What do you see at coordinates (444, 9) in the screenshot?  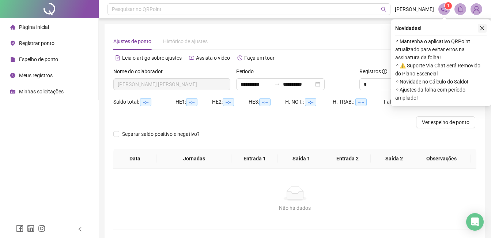 I see `span: notification` at bounding box center [444, 9].